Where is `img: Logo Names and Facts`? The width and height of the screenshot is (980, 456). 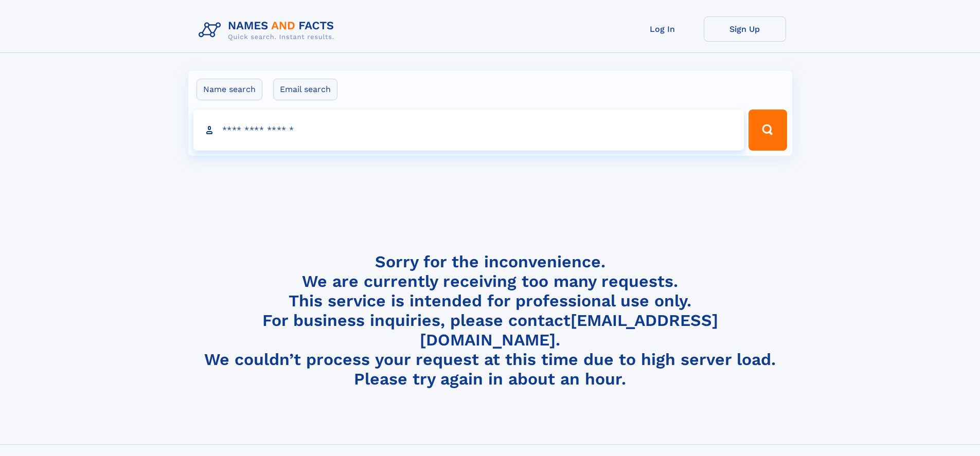
img: Logo Names and Facts is located at coordinates (268, 31).